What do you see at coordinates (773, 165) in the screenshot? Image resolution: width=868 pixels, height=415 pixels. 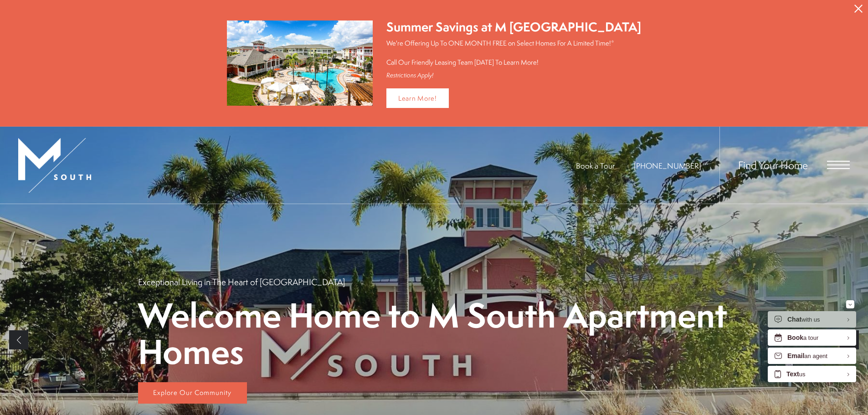 I see `span: Find Your Home` at bounding box center [773, 165].